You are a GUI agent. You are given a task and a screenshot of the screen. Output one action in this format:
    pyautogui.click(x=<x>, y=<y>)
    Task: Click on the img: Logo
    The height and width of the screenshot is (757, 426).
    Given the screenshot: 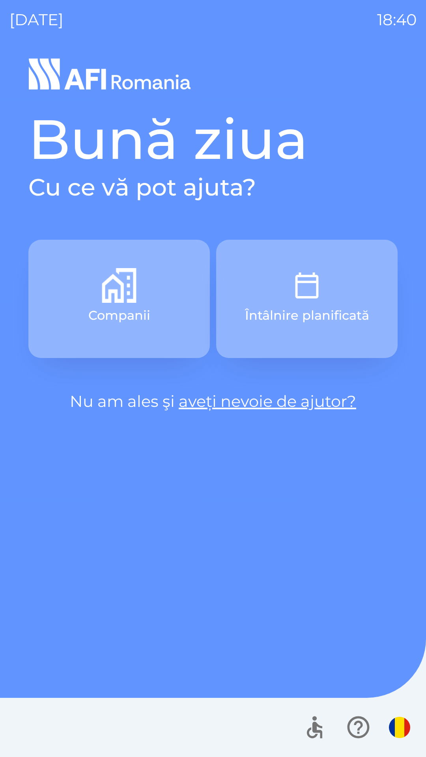 What is the action you would take?
    pyautogui.click(x=213, y=74)
    